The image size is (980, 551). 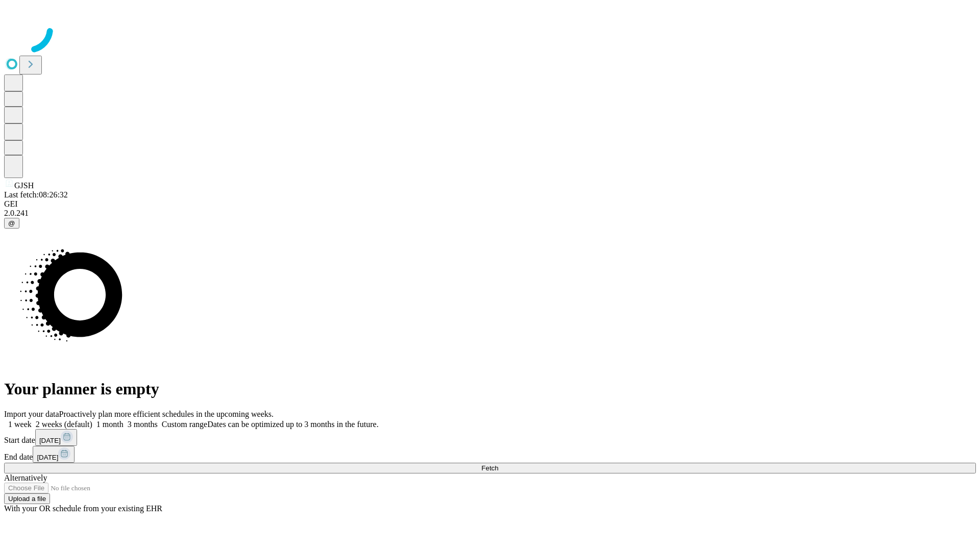 What do you see at coordinates (27, 499) in the screenshot?
I see `button: Upload a file` at bounding box center [27, 499].